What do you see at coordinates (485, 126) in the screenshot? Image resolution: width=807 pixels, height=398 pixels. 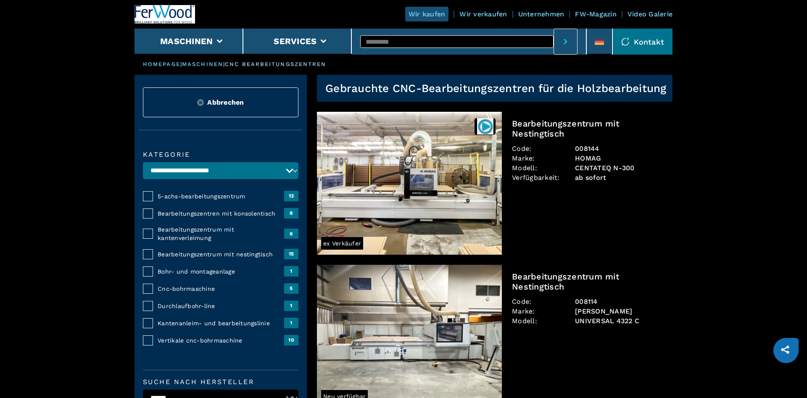 I see `img: 008144` at bounding box center [485, 126].